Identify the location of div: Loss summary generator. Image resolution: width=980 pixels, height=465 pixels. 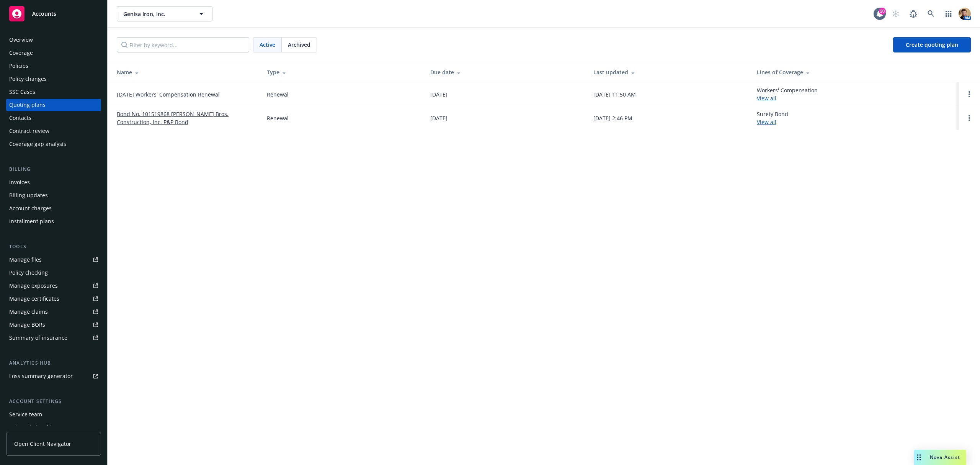
(41, 376).